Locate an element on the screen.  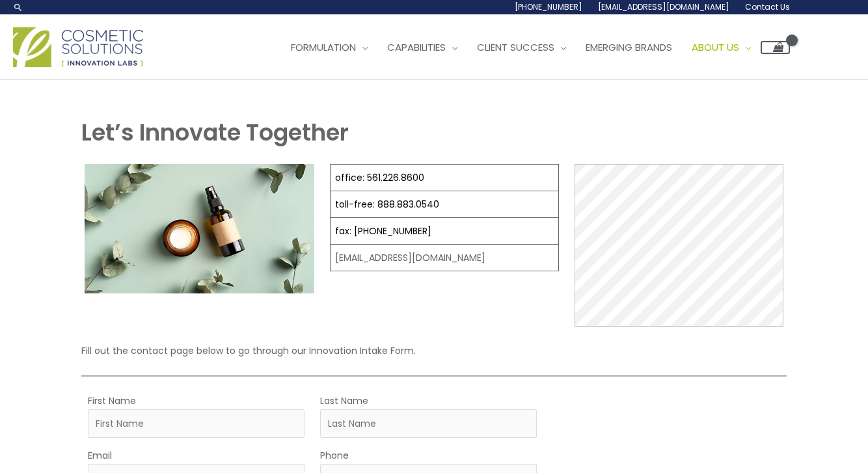
a: Formulation is located at coordinates (329, 48).